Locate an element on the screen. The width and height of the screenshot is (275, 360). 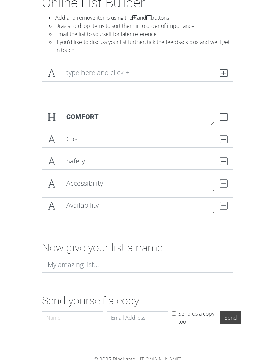
input: Send is located at coordinates (231, 318).